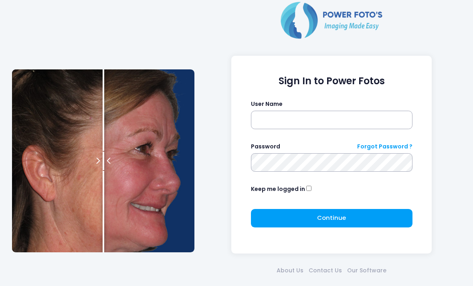 Image resolution: width=473 pixels, height=286 pixels. I want to click on span: Continue, so click(332, 217).